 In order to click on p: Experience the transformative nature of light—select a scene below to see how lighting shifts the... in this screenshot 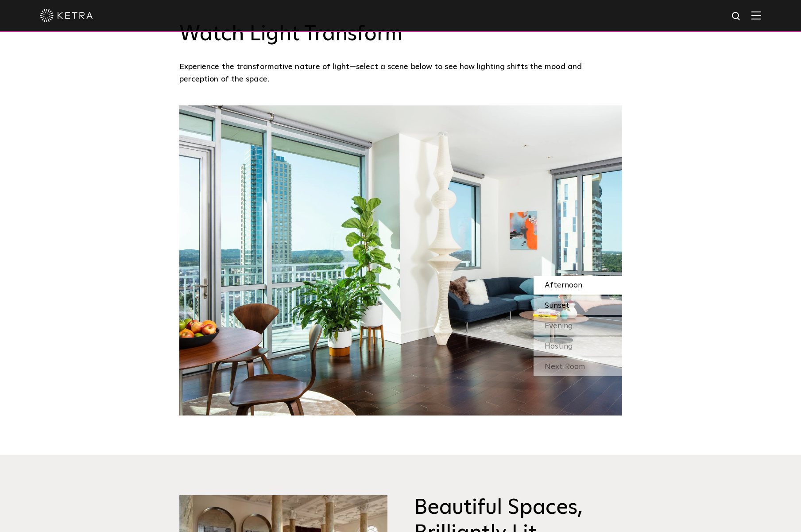, I will do `click(398, 73)`.